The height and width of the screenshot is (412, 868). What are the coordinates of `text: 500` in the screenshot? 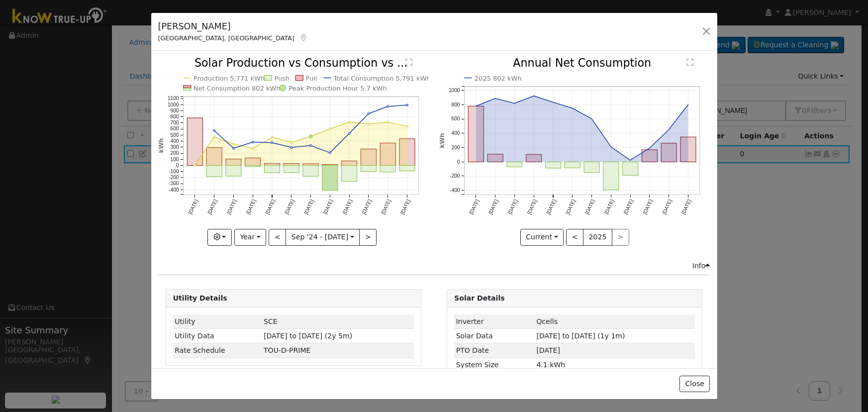 It's located at (174, 134).